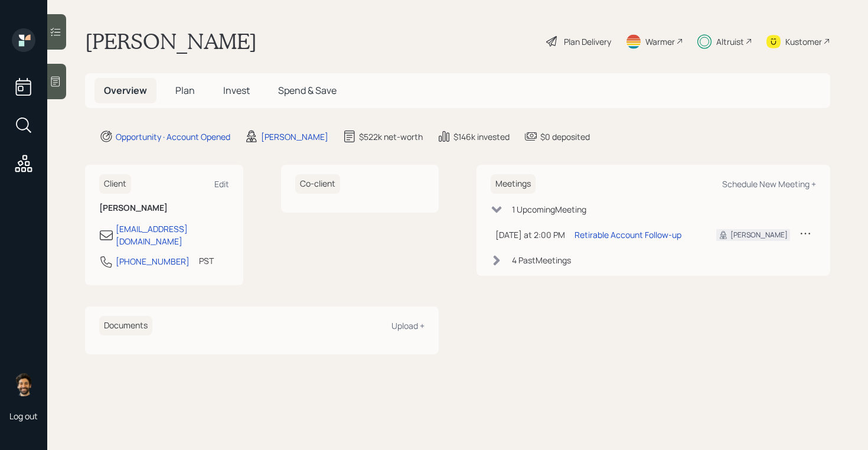 The width and height of the screenshot is (868, 450). What do you see at coordinates (769, 184) in the screenshot?
I see `div: Schedule New Meeting +` at bounding box center [769, 184].